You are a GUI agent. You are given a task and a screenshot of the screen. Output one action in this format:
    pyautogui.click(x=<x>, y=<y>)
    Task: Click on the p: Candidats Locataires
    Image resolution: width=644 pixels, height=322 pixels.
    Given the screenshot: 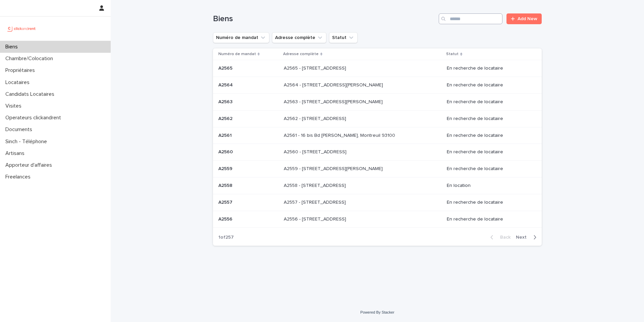 What is the action you would take?
    pyautogui.click(x=31, y=94)
    